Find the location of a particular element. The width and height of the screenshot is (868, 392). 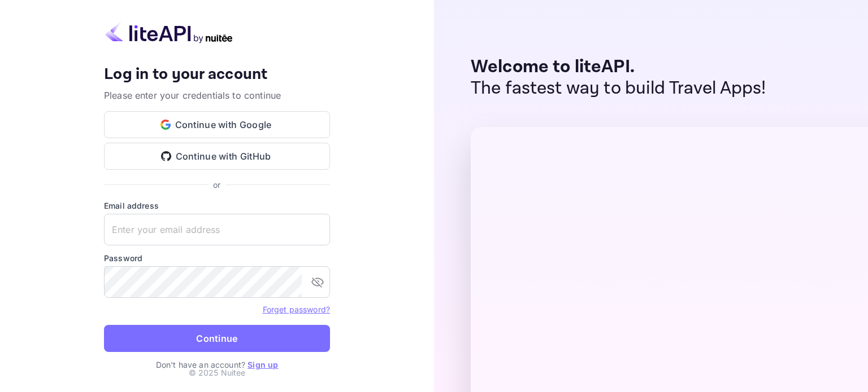

p: or is located at coordinates (217, 185).